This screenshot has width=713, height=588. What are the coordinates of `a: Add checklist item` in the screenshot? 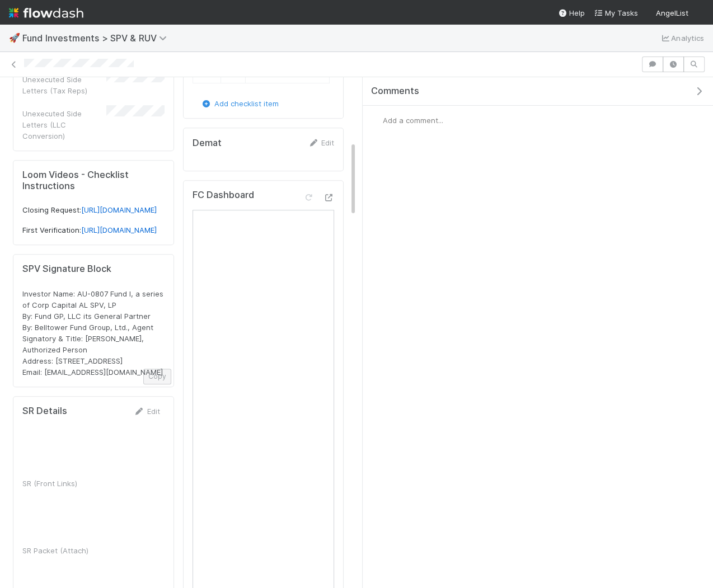 It's located at (240, 103).